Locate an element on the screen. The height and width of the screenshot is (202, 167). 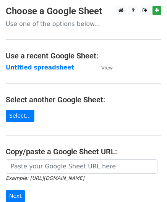
p: Use one of the options below... is located at coordinates (83, 24).